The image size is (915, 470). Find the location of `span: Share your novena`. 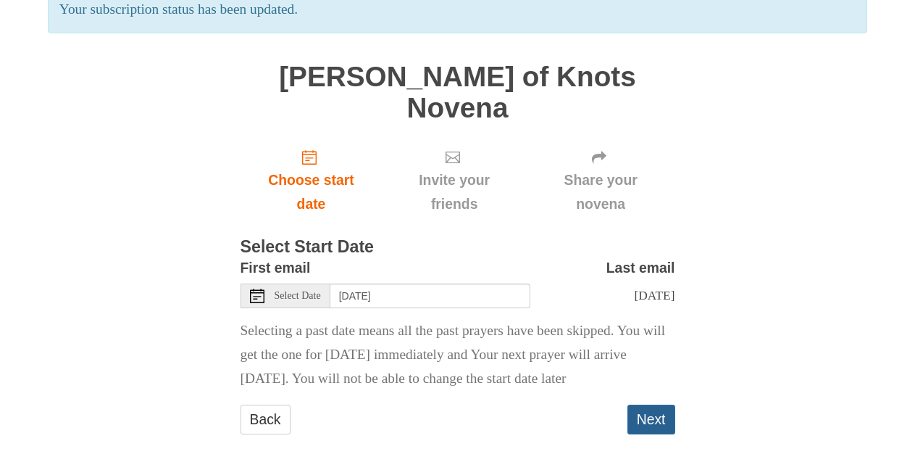

span: Share your novena is located at coordinates (601, 192).